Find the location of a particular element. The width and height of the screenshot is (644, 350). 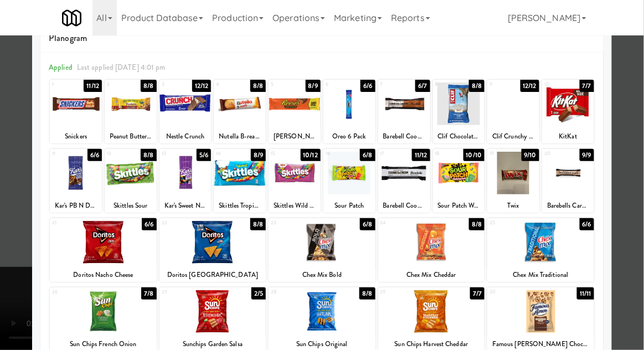

div: 128/8Skittles Sour is located at coordinates (131, 180).